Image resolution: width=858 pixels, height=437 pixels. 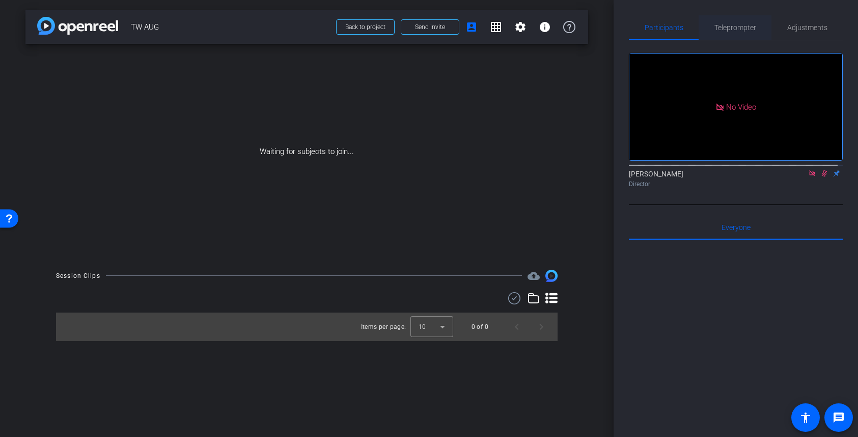 I want to click on span: Back to project, so click(x=365, y=27).